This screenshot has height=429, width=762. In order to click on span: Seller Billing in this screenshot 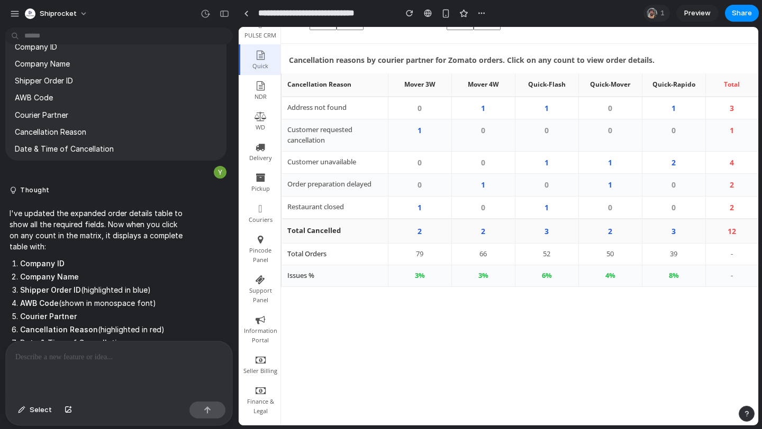, I will do `click(22, 344)`.